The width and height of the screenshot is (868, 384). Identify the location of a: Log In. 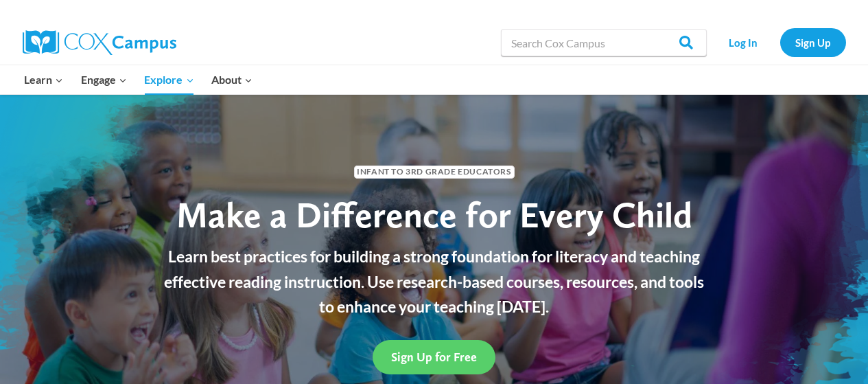
(743, 42).